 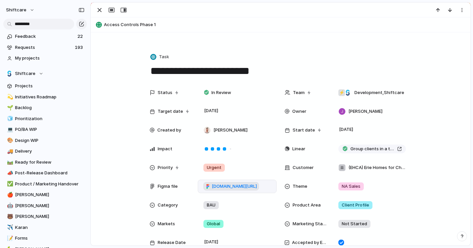 I want to click on span: Projects, so click(x=50, y=86).